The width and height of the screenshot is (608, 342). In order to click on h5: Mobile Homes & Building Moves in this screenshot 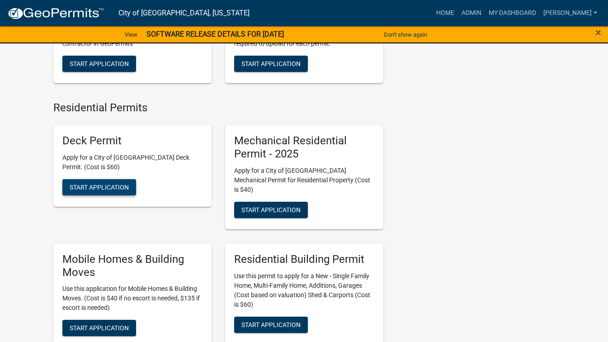, I will do `click(132, 266)`.